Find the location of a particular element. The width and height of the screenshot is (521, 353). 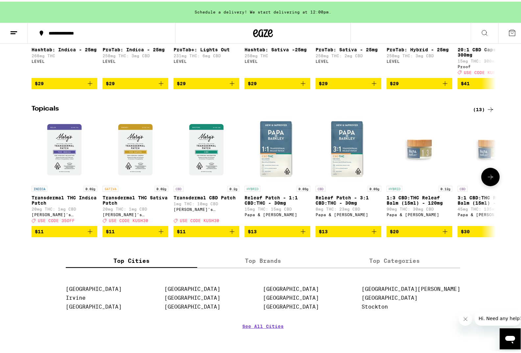

img: Mary's Medicinals - Transdermal CBD Patch is located at coordinates (206, 148).